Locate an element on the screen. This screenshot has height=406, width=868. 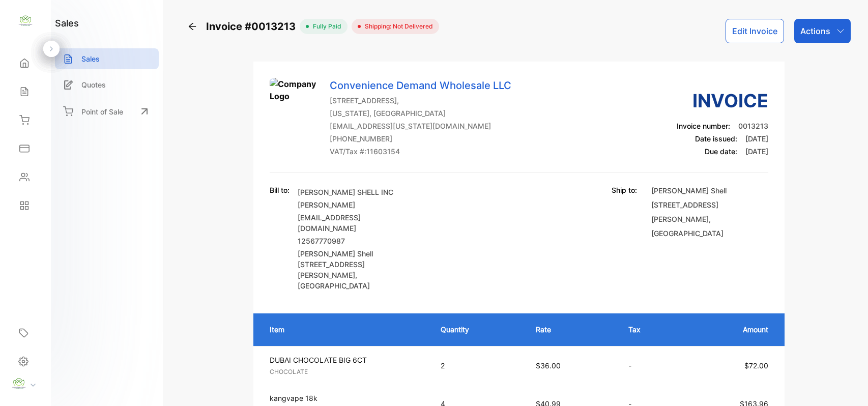
span: 0013213 is located at coordinates (753, 126).